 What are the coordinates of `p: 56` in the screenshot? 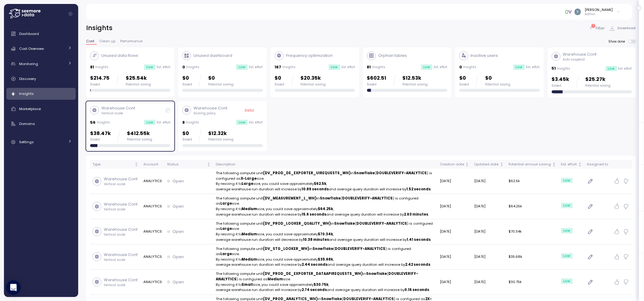 It's located at (93, 122).